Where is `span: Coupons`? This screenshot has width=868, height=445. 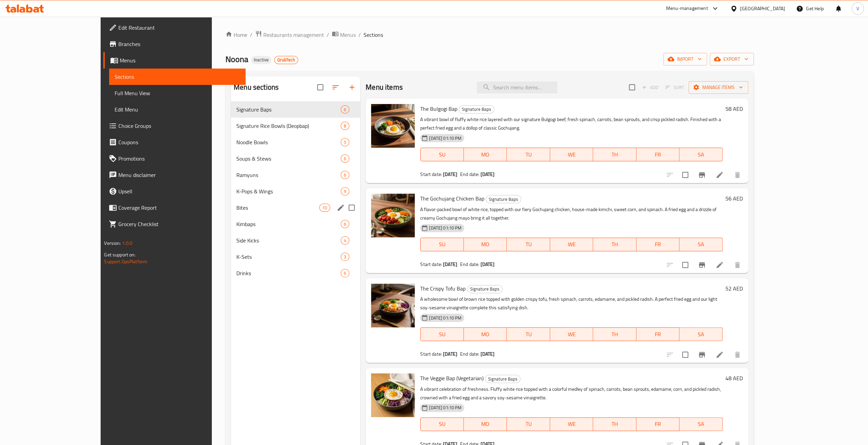 span: Coupons is located at coordinates (179, 142).